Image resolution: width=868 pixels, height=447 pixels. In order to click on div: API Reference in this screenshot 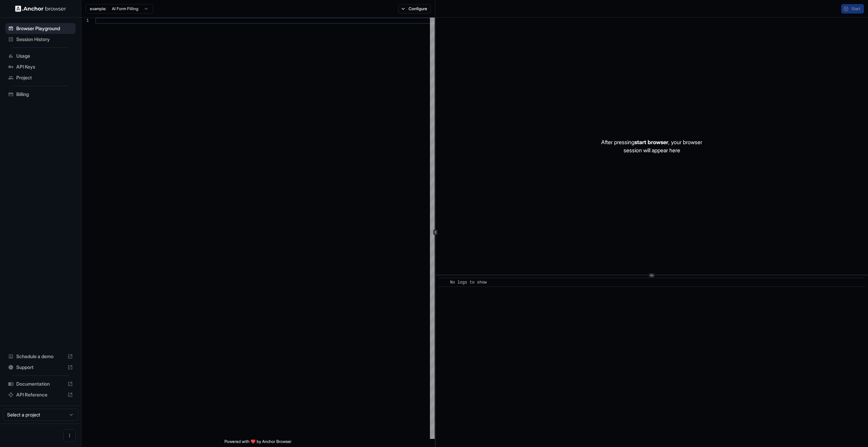, I will do `click(40, 395)`.